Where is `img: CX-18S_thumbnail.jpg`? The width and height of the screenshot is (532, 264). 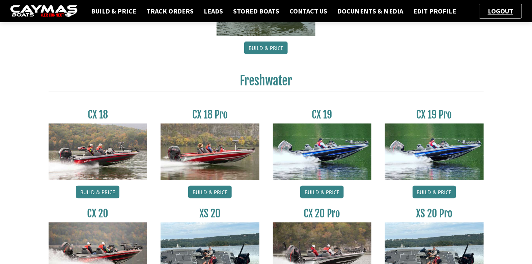 img: CX-18S_thumbnail.jpg is located at coordinates (98, 152).